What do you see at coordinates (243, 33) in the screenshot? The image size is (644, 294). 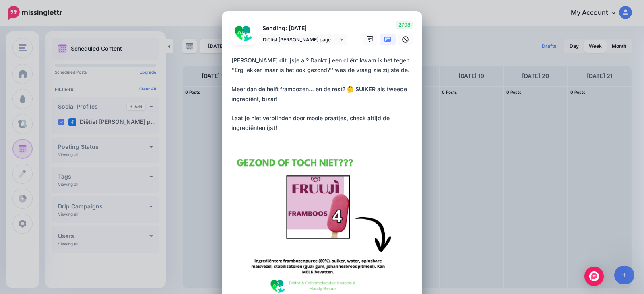 I see `img: 293222142_522567249710572_4573399951254326687_n-bsa135189.png` at bounding box center [243, 33].